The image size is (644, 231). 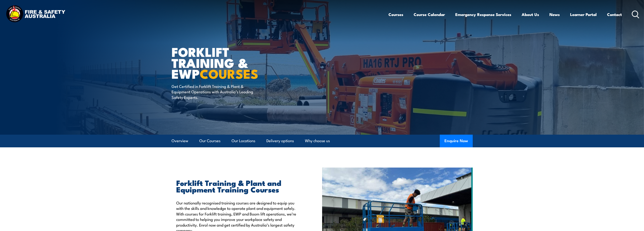 I want to click on a: Overview, so click(x=180, y=141).